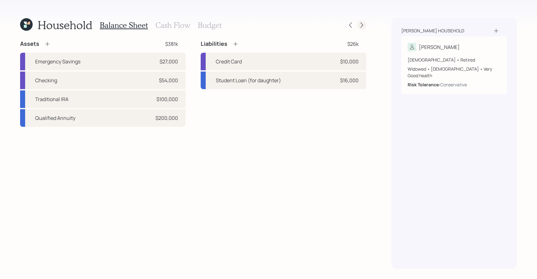  What do you see at coordinates (30, 44) in the screenshot?
I see `h4: Assets` at bounding box center [30, 44].